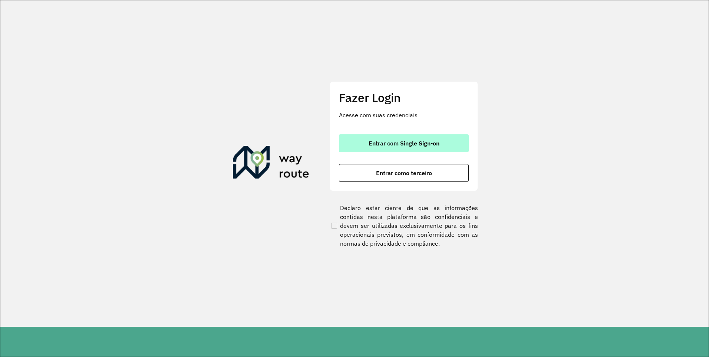 The height and width of the screenshot is (357, 709). What do you see at coordinates (404, 225) in the screenshot?
I see `label: Declaro estar ciente de que as informações contidas nesta plataforma são confidenciais e devem se...` at bounding box center [404, 225].